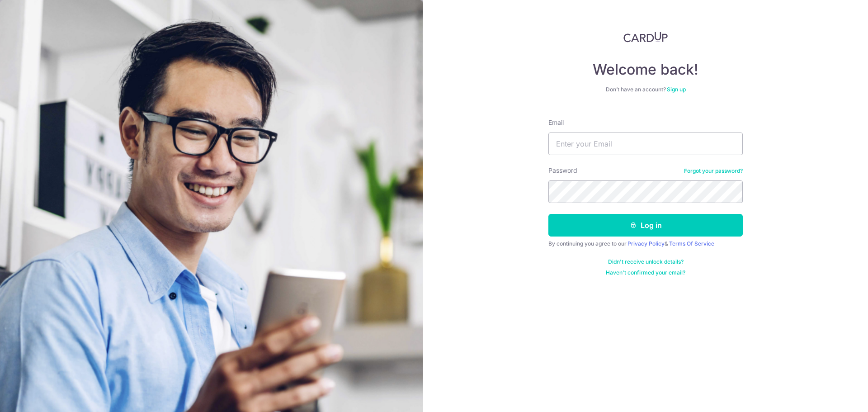 The height and width of the screenshot is (412, 868). I want to click on div: By continuing you agree to our &, so click(646, 244).